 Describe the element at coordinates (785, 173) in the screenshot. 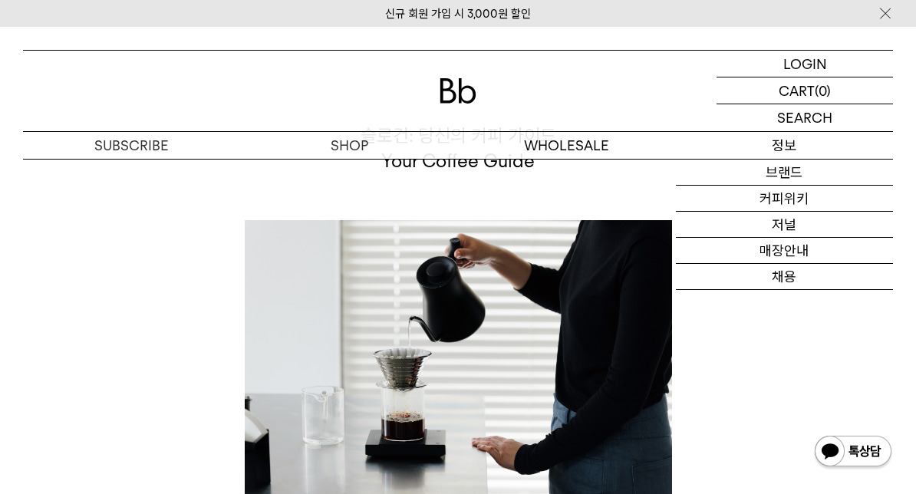

I see `a: 브랜드` at that location.